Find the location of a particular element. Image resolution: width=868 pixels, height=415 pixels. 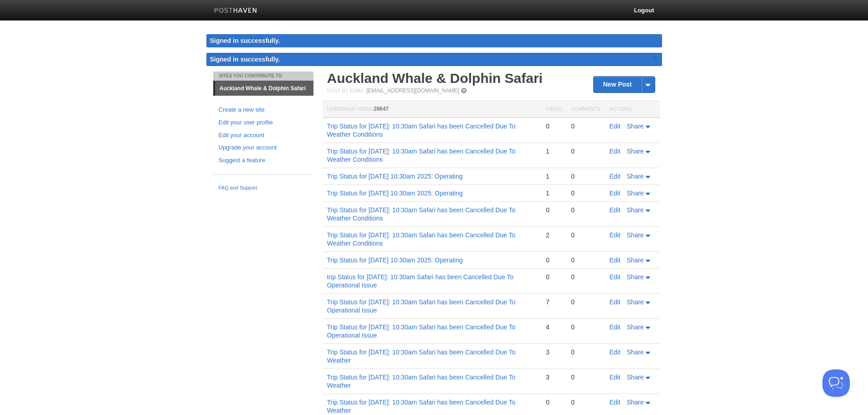

a: New Post is located at coordinates (624, 84).